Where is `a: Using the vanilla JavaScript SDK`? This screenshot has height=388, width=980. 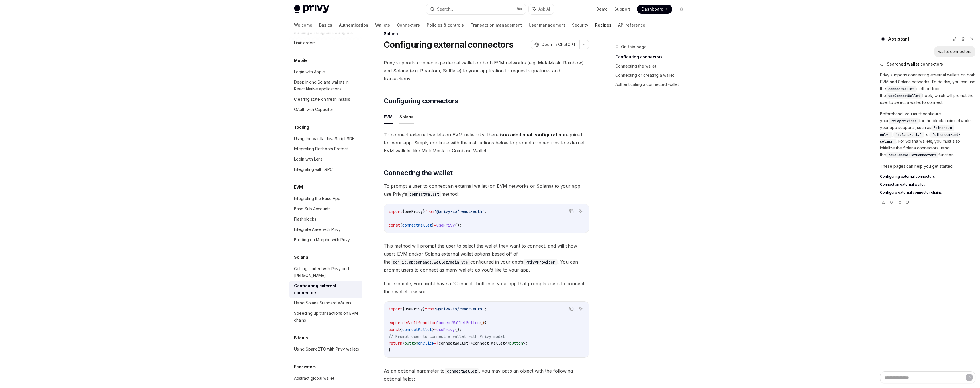
a: Using the vanilla JavaScript SDK is located at coordinates (326, 138).